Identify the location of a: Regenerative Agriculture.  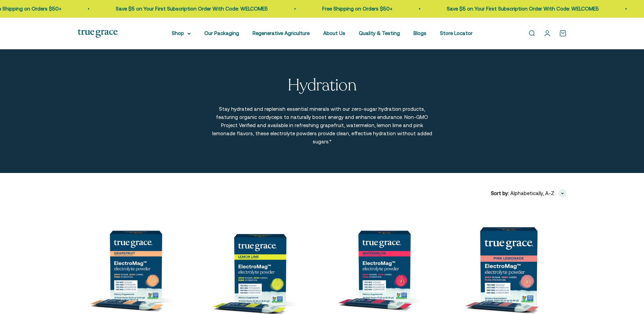
(281, 33).